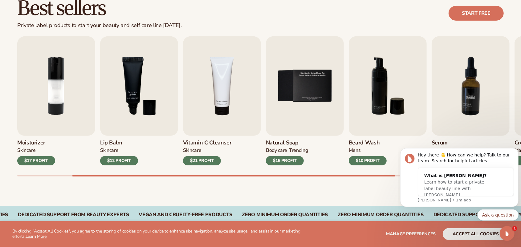 The height and width of the screenshot is (247, 521). I want to click on div: $12 PROFIT, so click(119, 161).